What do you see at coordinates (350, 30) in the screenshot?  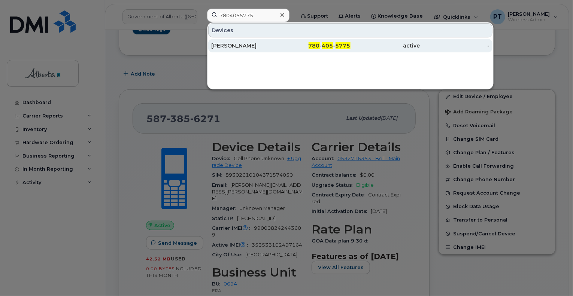 I see `div: Devices` at bounding box center [350, 30].